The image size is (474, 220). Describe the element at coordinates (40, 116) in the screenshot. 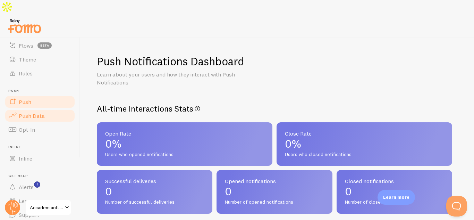

I see `a: Push Data` at that location.